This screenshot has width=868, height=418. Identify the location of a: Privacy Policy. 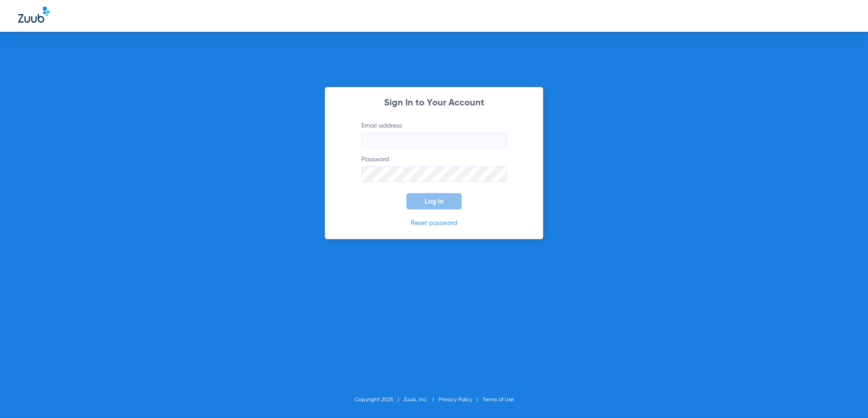
(455, 400).